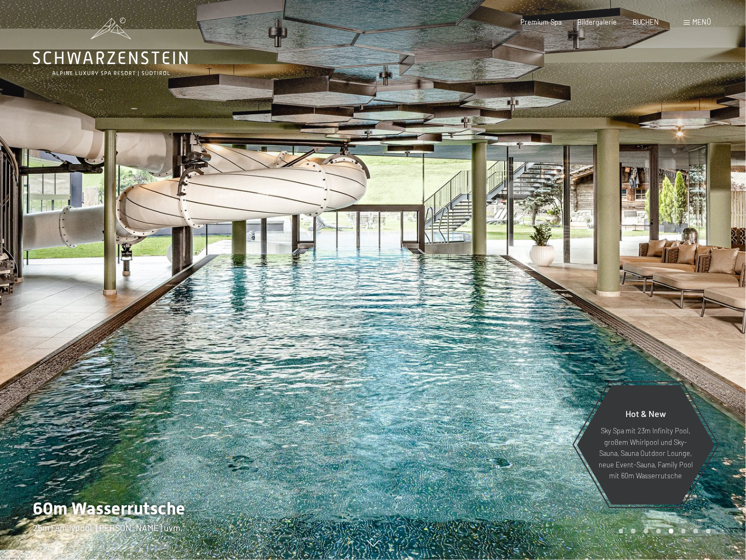 The height and width of the screenshot is (560, 746). What do you see at coordinates (671, 530) in the screenshot?
I see `div: Carousel Page 5 (Current Slide)` at bounding box center [671, 530].